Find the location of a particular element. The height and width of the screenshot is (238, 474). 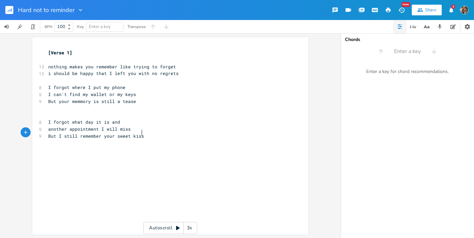

div: New is located at coordinates (406, 4).